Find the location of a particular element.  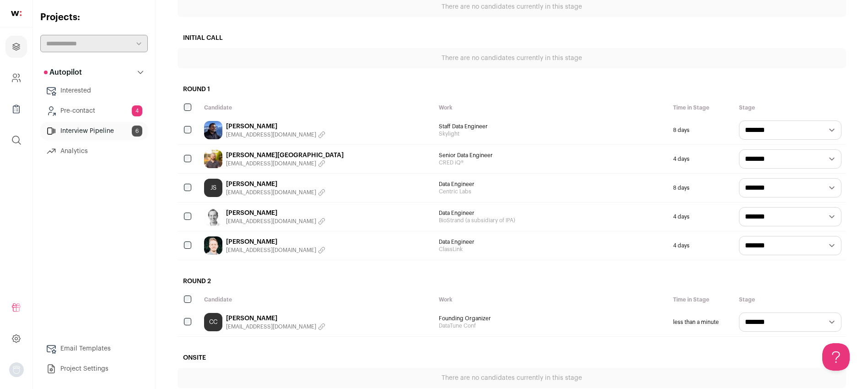

span: CRED iQ® is located at coordinates (551, 163).